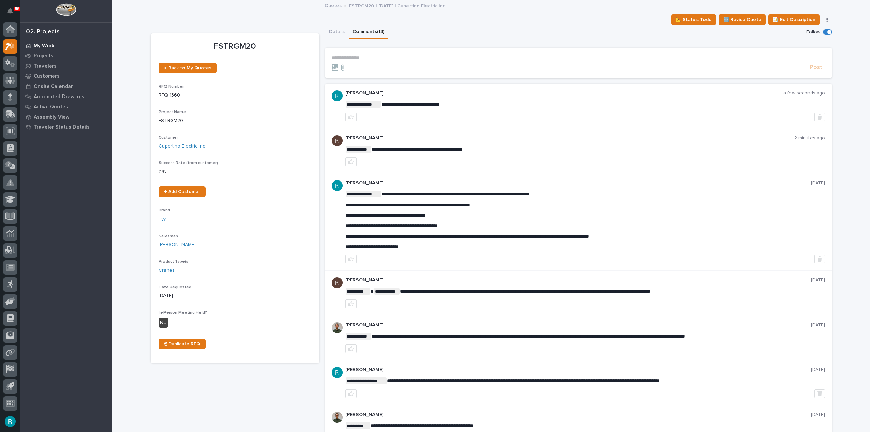 The width and height of the screenshot is (870, 432). Describe the element at coordinates (51, 107) in the screenshot. I see `p: Active Quotes` at that location.